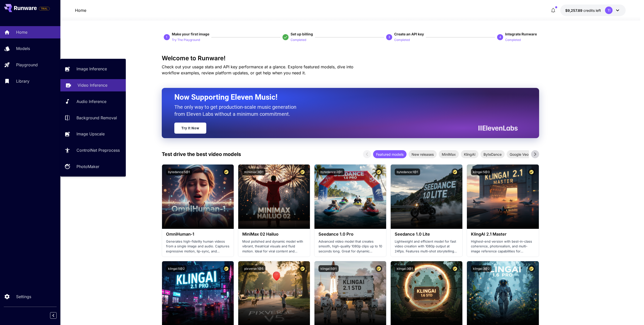  What do you see at coordinates (92, 85) in the screenshot?
I see `p: Video Inference` at bounding box center [92, 85].